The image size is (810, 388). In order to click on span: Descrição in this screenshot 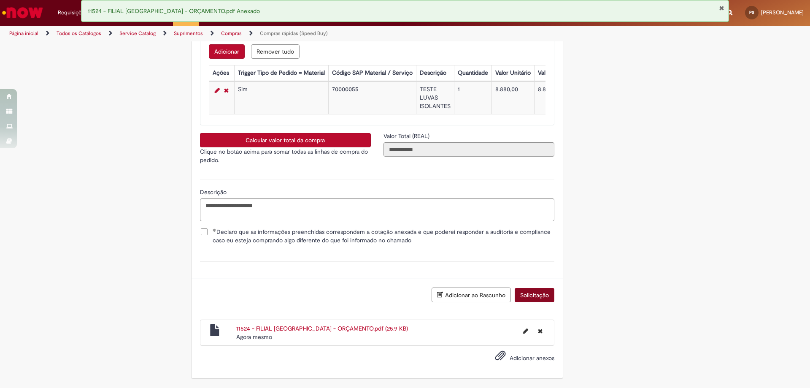, I will do `click(214, 192)`.